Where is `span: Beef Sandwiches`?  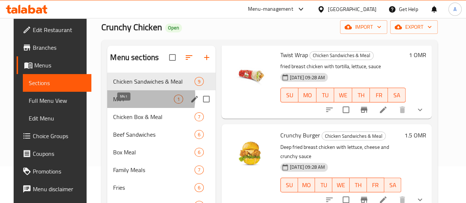 span: Beef Sandwiches is located at coordinates (154, 135).